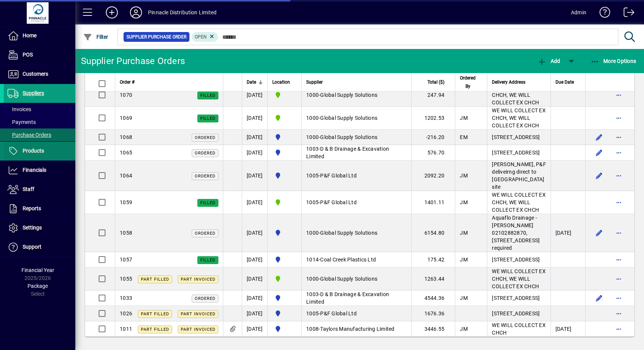  What do you see at coordinates (126, 298) in the screenshot?
I see `span: 1033` at bounding box center [126, 298].